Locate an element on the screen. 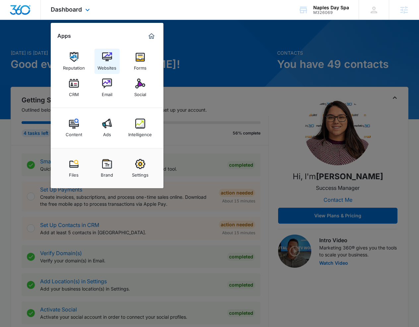 This screenshot has width=419, height=327. a: Ads is located at coordinates (107, 128).